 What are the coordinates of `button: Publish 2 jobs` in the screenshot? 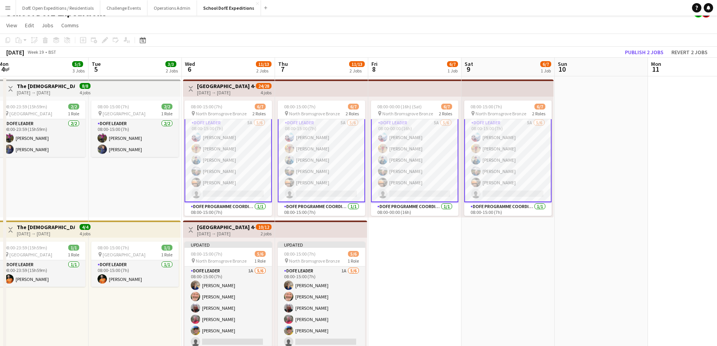 It's located at (644, 52).